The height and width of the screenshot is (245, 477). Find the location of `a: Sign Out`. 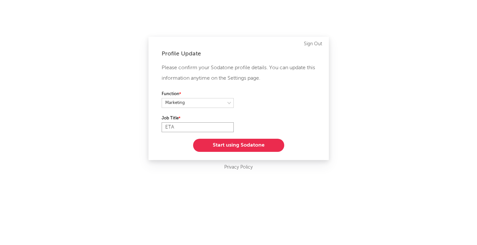

a: Sign Out is located at coordinates (313, 44).